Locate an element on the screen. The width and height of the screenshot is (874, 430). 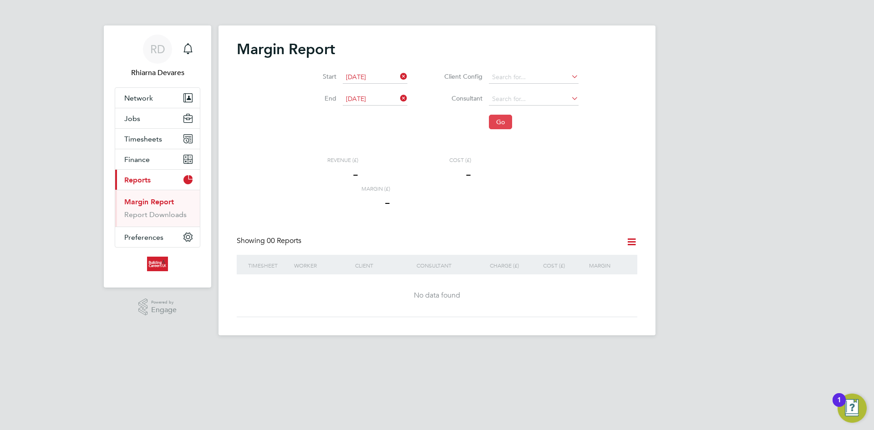
div: Showing is located at coordinates (270, 241).